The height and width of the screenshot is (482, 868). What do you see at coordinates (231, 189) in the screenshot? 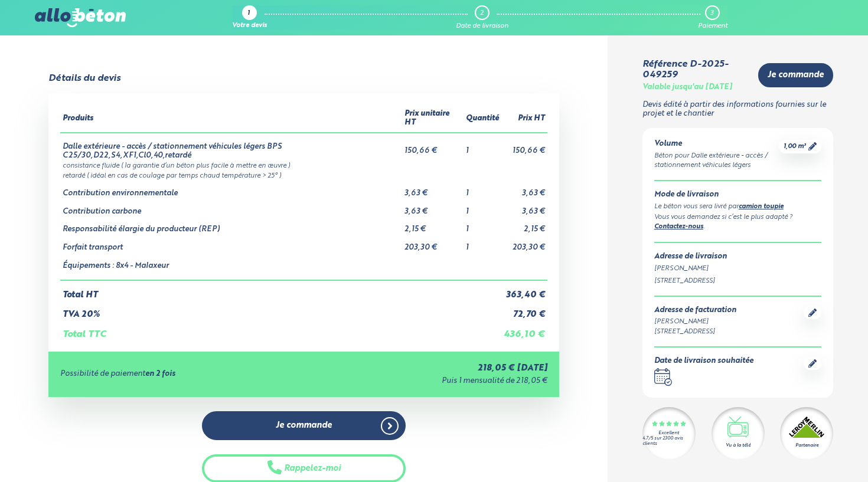
I see `td: Contribution environnementale` at bounding box center [231, 189].